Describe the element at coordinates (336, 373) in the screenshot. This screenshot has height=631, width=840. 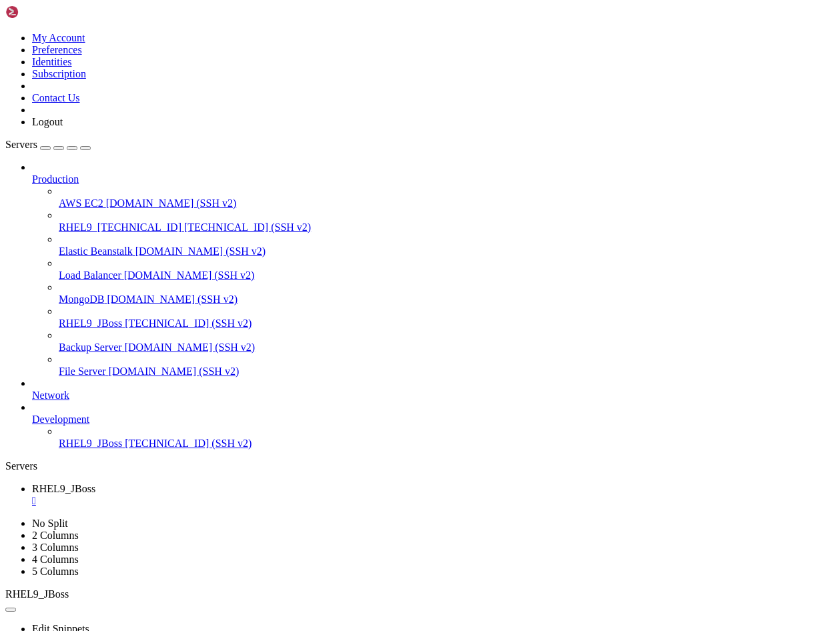
I see `x-row: 940 jmap -h` at that location.